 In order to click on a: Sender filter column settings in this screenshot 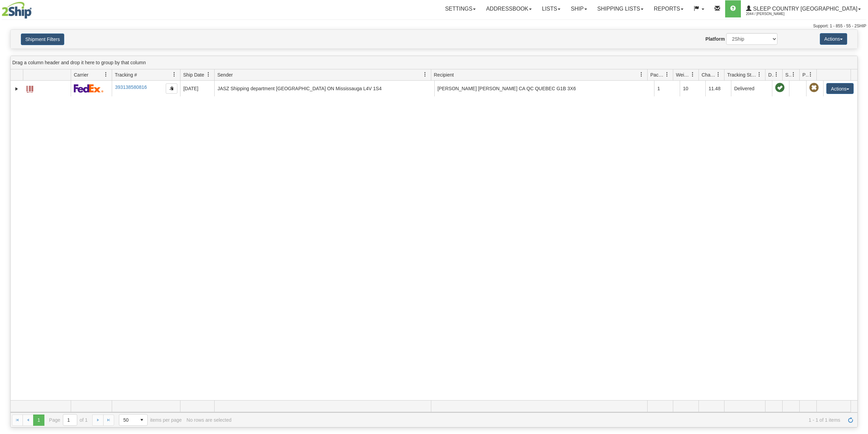, I will do `click(425, 75)`.